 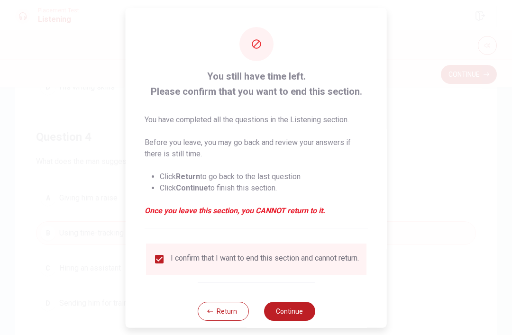 I want to click on span: You still have time left. Please confirm that you want to end this section., so click(x=256, y=83).